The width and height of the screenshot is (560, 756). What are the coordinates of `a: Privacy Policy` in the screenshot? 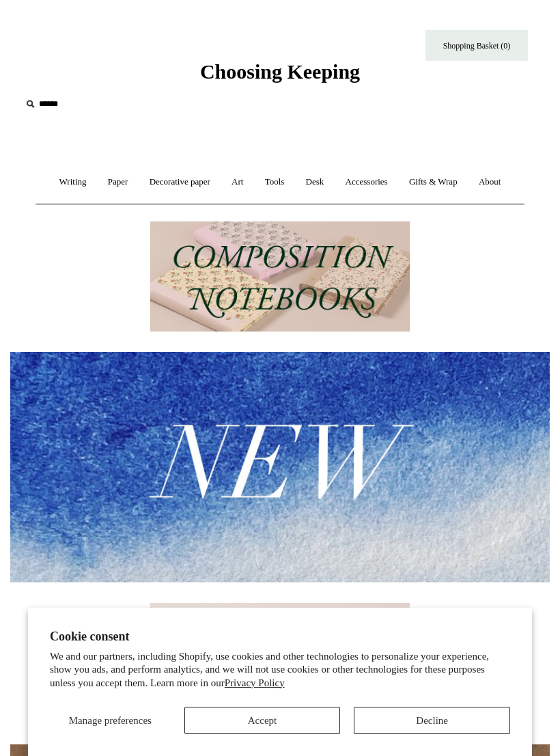 It's located at (255, 683).